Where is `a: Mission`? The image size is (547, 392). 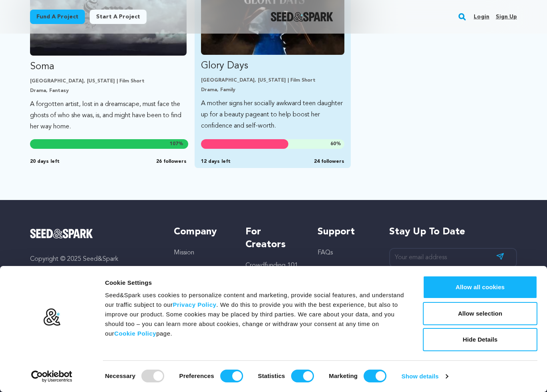 a: Mission is located at coordinates (184, 253).